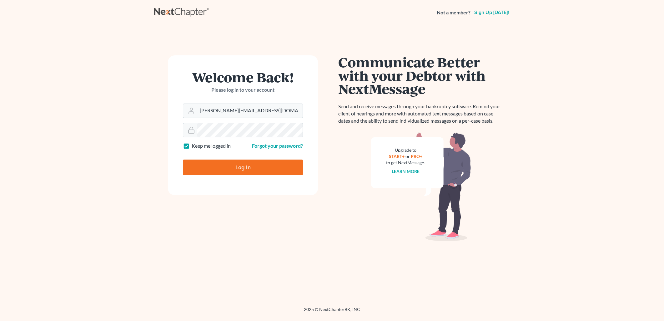  I want to click on p: Please log in to your account, so click(243, 90).